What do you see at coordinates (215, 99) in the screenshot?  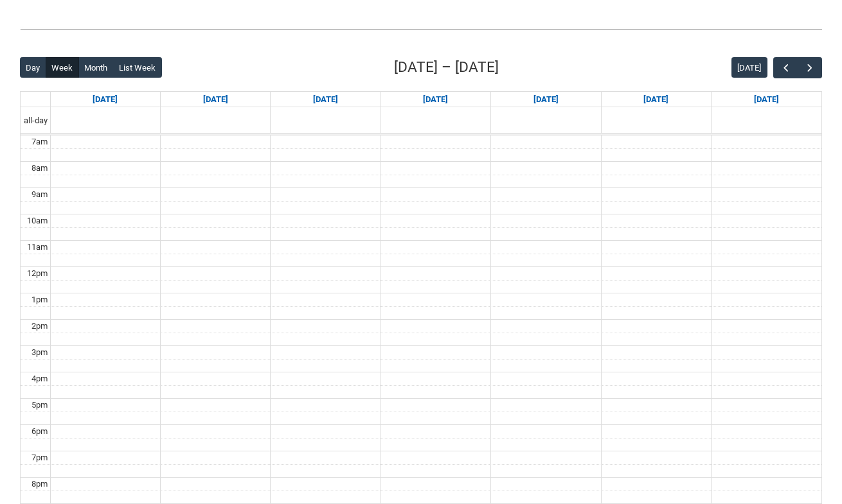 I see `a: Go to September 8, 2025` at bounding box center [215, 99].